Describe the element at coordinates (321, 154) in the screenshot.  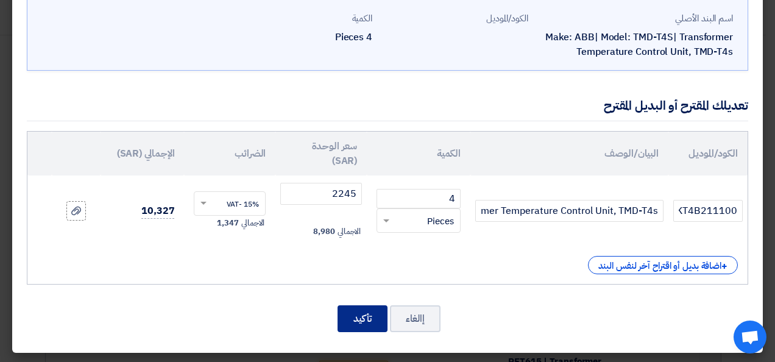
I see `th: سعر الوحدة (SAR)` at that location.